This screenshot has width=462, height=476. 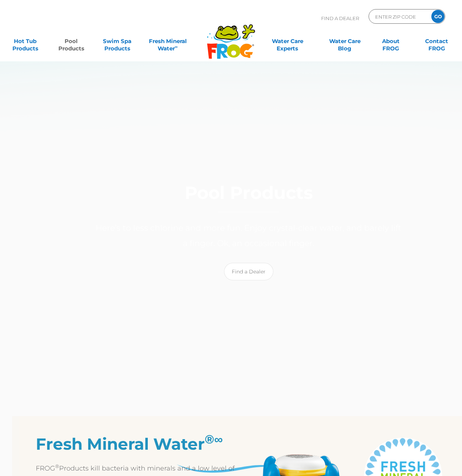 What do you see at coordinates (438, 17) in the screenshot?
I see `input: GO` at bounding box center [438, 17].